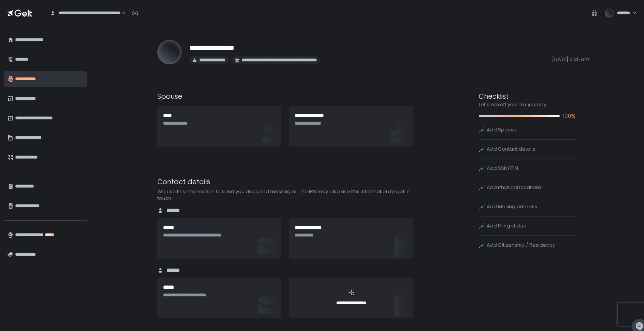 The height and width of the screenshot is (331, 644). I want to click on input: Search for option, so click(120, 13).